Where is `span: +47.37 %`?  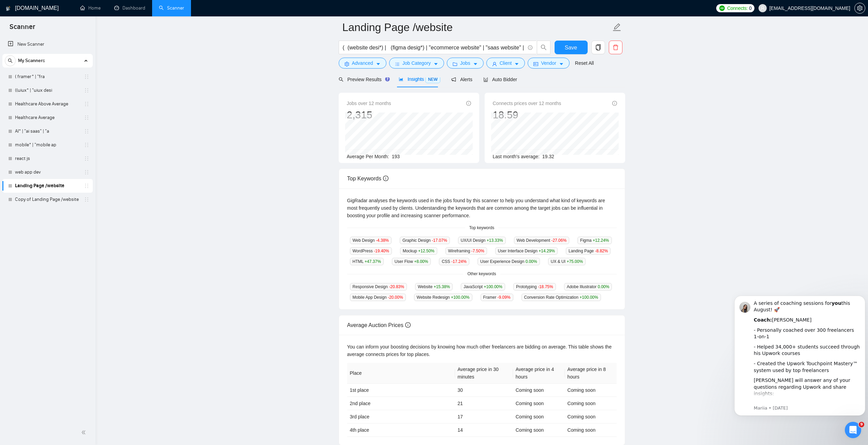 span: +47.37 % is located at coordinates (373, 262).